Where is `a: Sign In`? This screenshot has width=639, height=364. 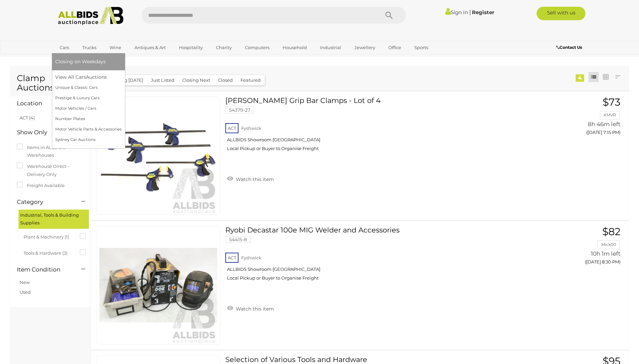
a: Sign In is located at coordinates (456, 12).